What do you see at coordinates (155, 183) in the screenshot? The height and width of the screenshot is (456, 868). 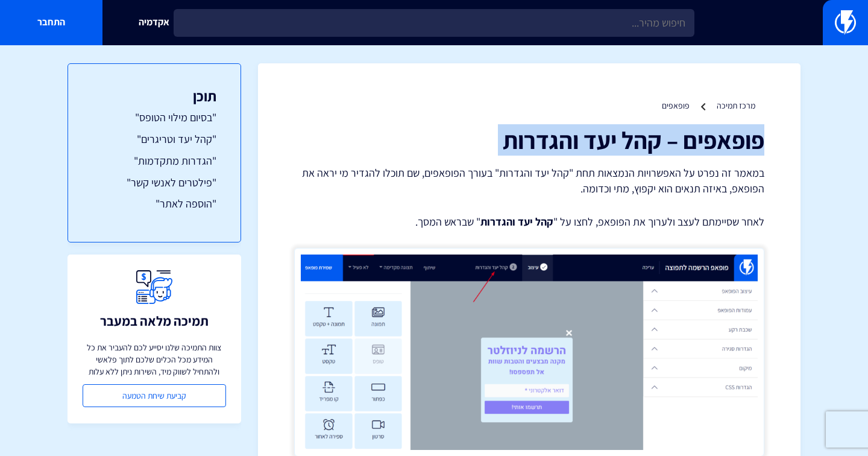 I see `a: "פילטרים לאנשי קשר"` at bounding box center [155, 183].